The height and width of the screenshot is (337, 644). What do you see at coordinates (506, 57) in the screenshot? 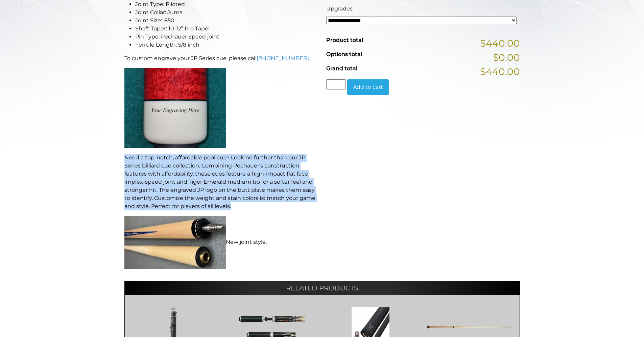
I see `span: $0.00` at bounding box center [506, 57].